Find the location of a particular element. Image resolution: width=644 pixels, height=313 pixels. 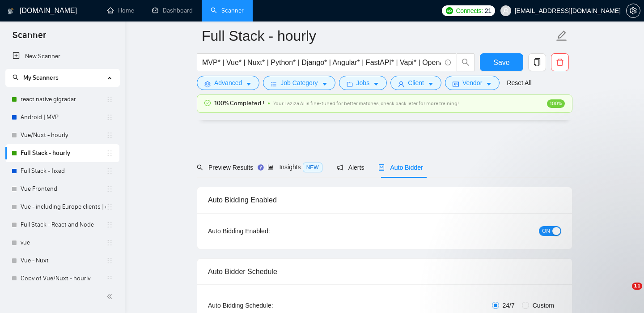

button: copy is located at coordinates (537, 62).